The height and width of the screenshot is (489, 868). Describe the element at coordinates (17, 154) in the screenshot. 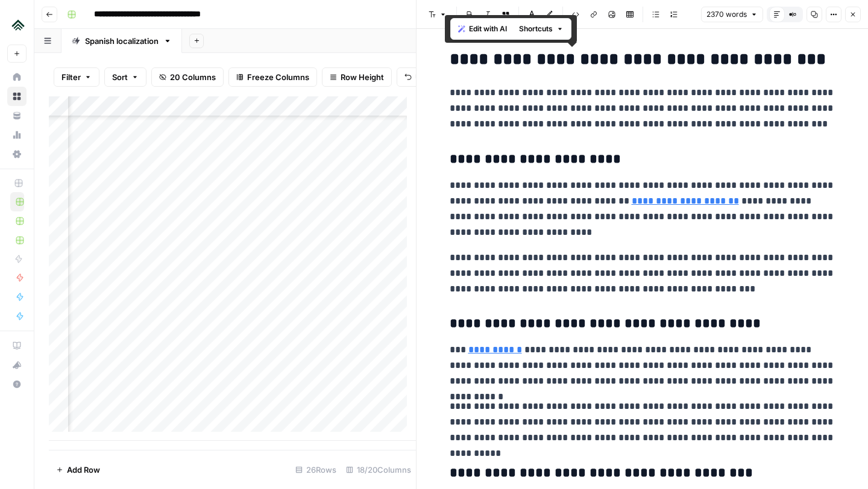

I see `a: Settings` at that location.